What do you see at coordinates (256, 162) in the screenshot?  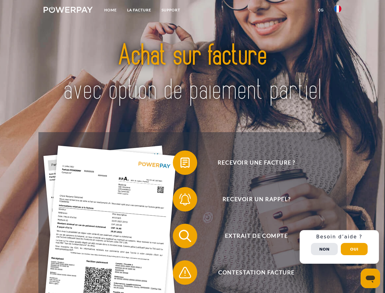 I see `span: Recevoir une facture ?` at bounding box center [256, 162].